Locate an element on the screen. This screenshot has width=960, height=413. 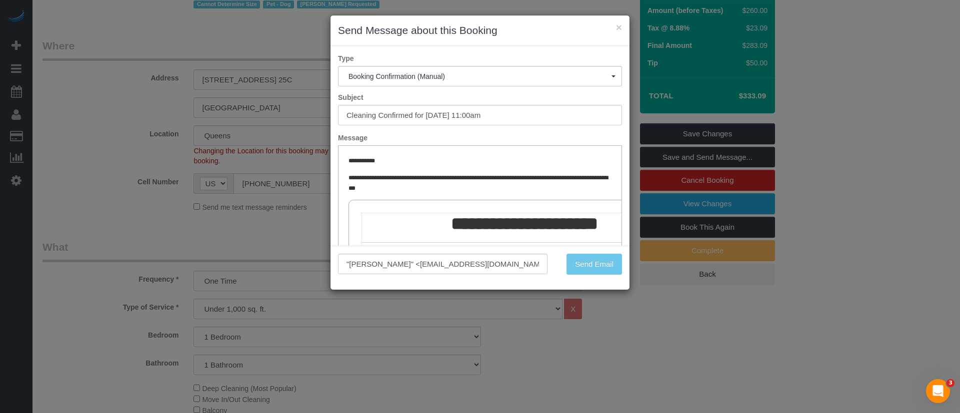
label: Message is located at coordinates (480, 138).